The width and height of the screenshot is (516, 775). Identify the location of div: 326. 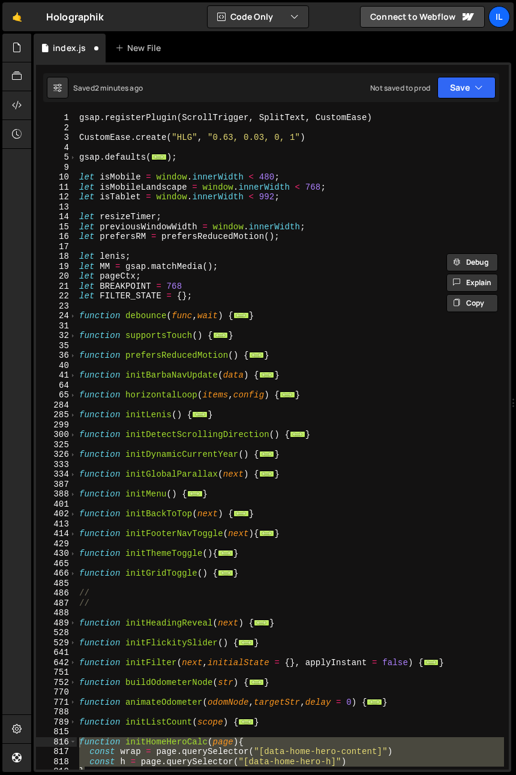
(56, 454).